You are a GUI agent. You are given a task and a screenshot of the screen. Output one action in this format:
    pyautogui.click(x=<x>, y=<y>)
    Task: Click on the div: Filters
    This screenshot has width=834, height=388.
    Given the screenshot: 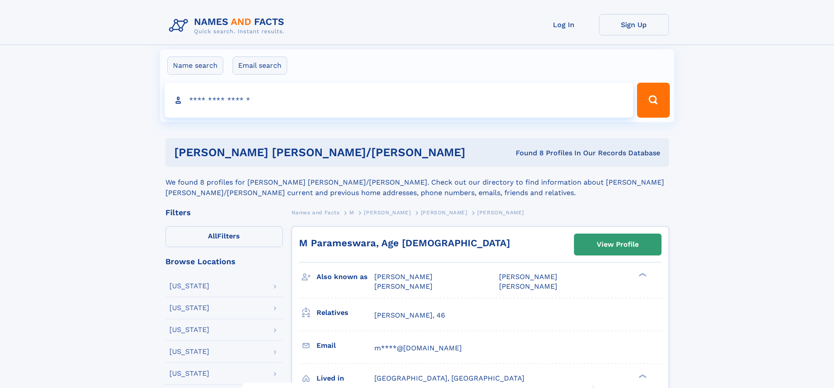 What is the action you would take?
    pyautogui.click(x=224, y=213)
    